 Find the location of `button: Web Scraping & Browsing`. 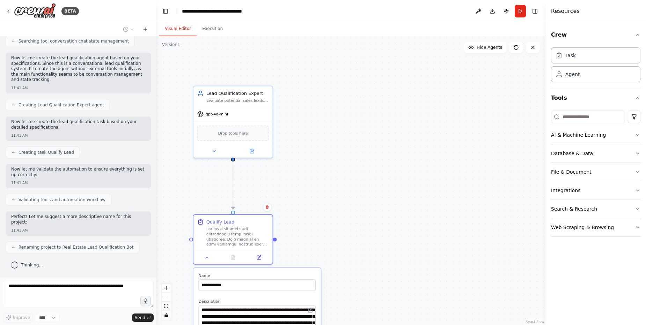

button: Web Scraping & Browsing is located at coordinates (596, 228).